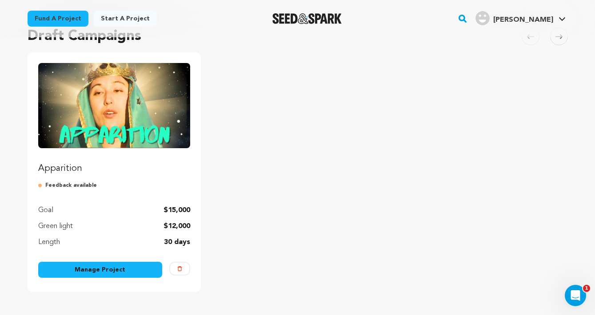 This screenshot has height=315, width=595. What do you see at coordinates (177, 243) in the screenshot?
I see `p: 30 days` at bounding box center [177, 243].